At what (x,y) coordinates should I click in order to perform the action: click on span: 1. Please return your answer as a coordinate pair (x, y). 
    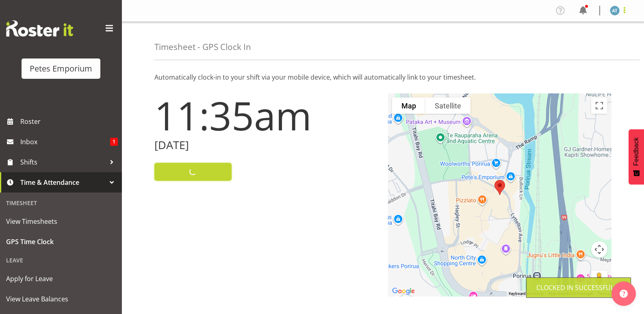
    Looking at the image, I should click on (114, 142).